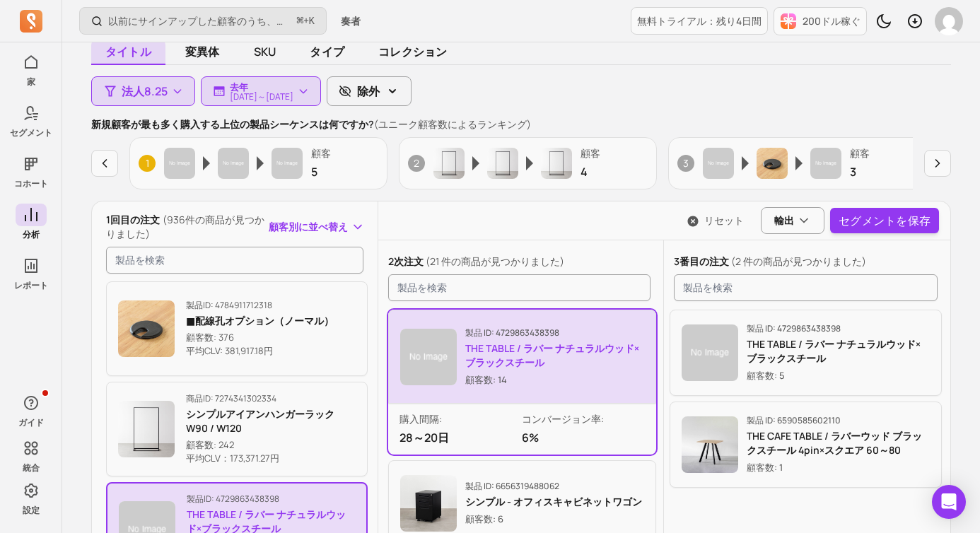  I want to click on font: 顧客数: 14, so click(486, 380).